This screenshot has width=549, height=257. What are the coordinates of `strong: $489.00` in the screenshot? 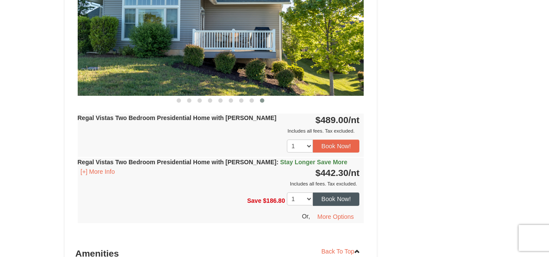 It's located at (337, 120).